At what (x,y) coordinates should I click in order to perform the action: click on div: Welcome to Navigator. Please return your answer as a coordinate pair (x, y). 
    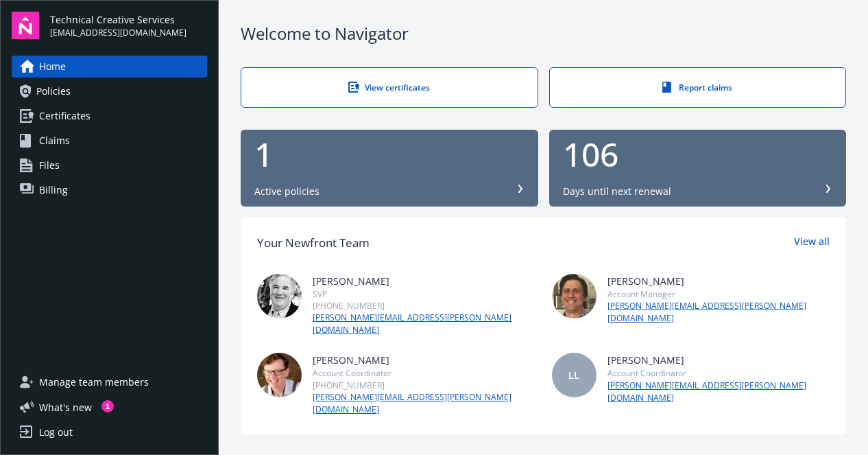
    Looking at the image, I should click on (543, 34).